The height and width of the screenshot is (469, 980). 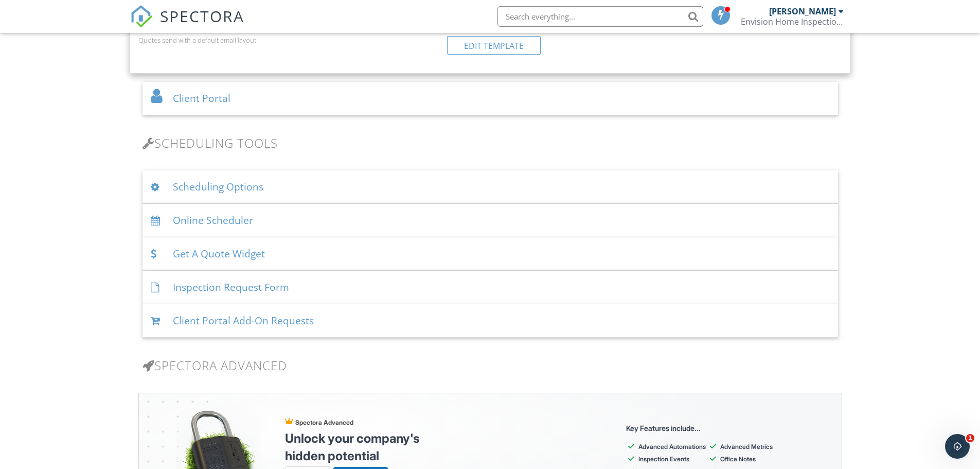 What do you see at coordinates (202, 16) in the screenshot?
I see `span: SPECTORA` at bounding box center [202, 16].